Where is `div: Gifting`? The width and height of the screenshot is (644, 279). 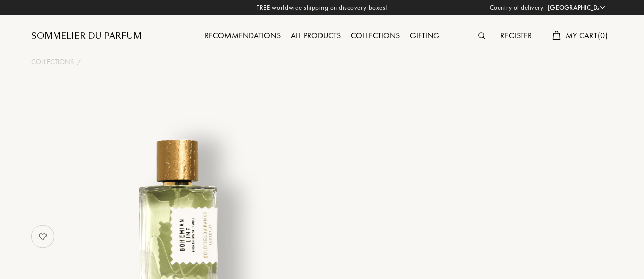
div: Gifting is located at coordinates (424, 36).